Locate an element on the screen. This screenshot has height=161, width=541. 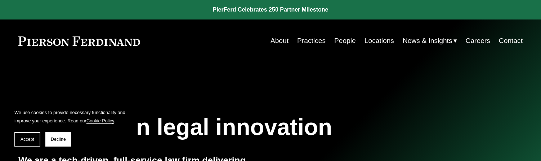
a: People is located at coordinates (345, 41).